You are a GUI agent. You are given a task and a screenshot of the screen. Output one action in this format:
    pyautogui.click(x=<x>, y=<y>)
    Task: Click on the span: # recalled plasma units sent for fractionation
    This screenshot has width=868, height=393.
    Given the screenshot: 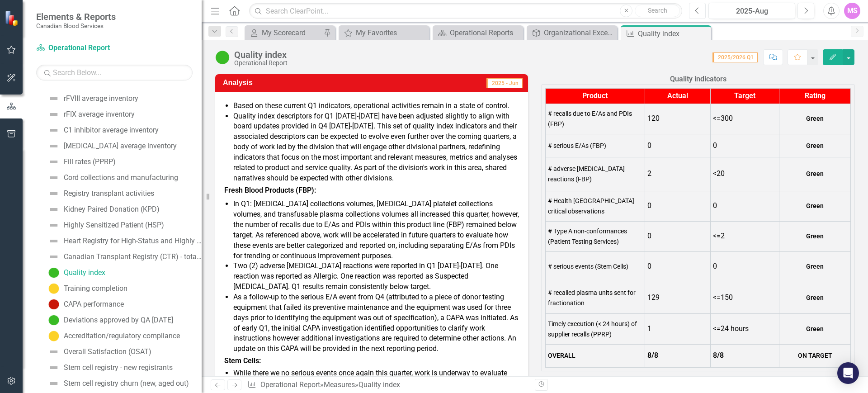 What is the action you would take?
    pyautogui.click(x=592, y=297)
    